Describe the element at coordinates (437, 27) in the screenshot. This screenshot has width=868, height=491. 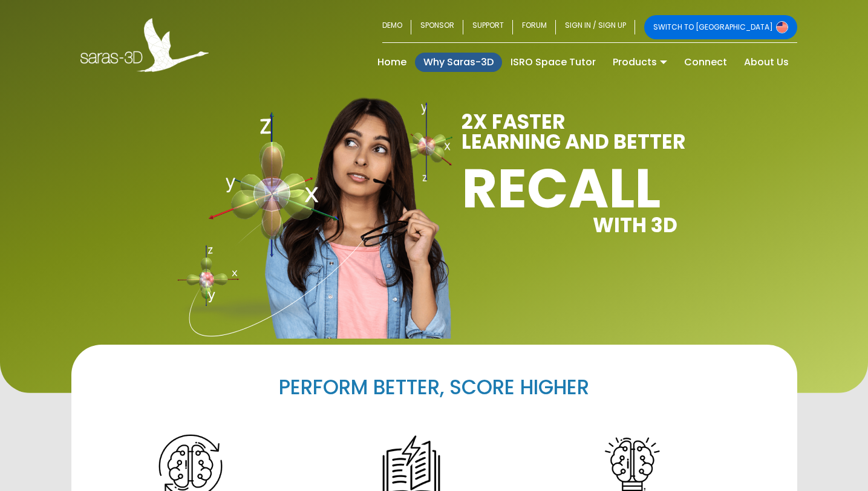
I see `a: SPONSOR` at that location.